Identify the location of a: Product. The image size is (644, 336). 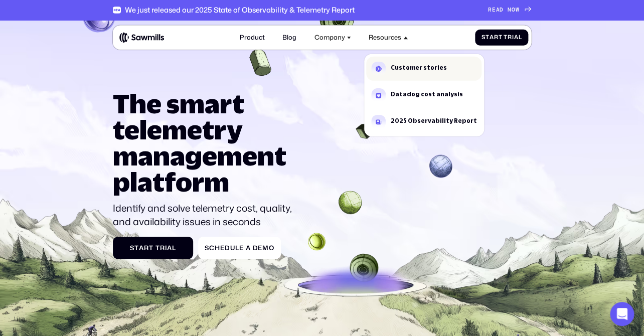
(252, 37).